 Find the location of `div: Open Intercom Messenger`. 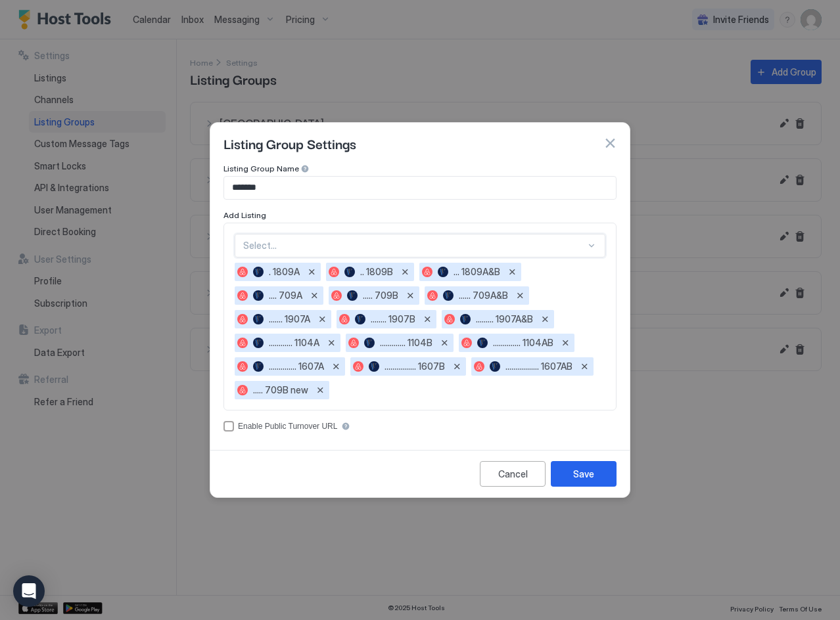

div: Open Intercom Messenger is located at coordinates (29, 591).